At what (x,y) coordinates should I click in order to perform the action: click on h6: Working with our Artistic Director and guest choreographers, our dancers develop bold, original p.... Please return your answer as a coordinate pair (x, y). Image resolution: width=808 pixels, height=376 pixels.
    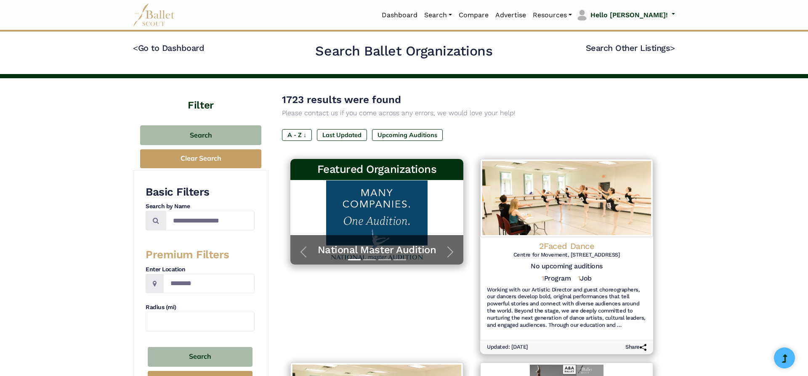
    Looking at the image, I should click on (566, 307).